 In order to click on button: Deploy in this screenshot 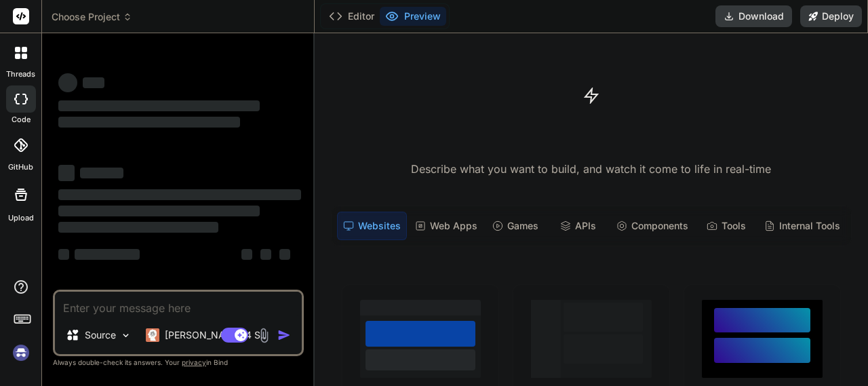, I will do `click(830, 16)`.